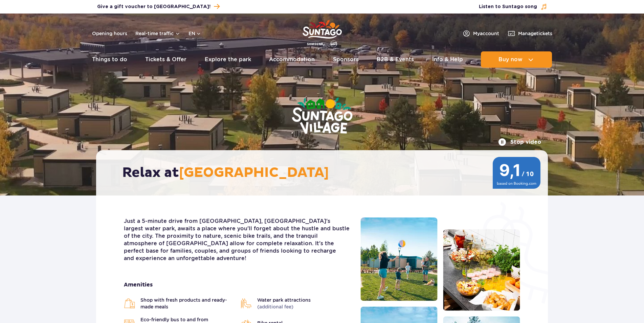 This screenshot has height=323, width=644. Describe the element at coordinates (187, 304) in the screenshot. I see `span: Shop with fresh products and ready-made meals` at that location.